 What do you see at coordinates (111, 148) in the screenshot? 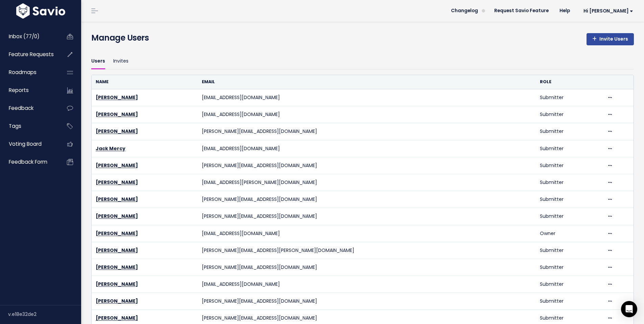
I see `a: Jack Mercy` at bounding box center [111, 148].